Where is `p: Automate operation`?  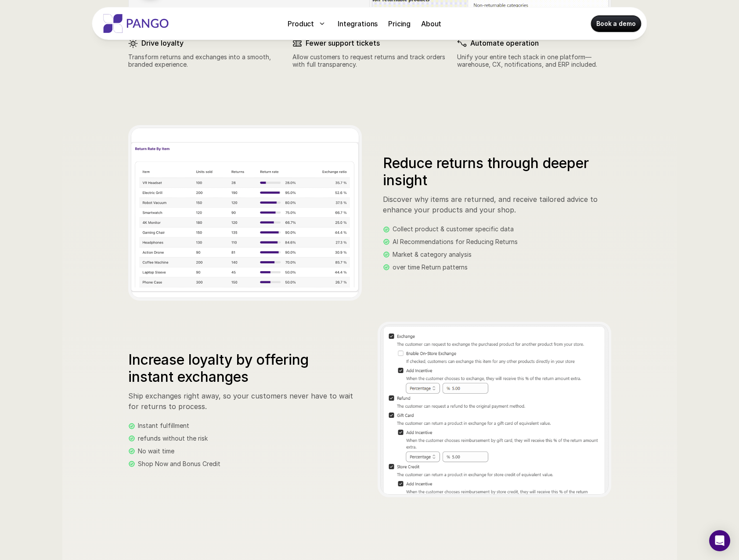 p: Automate operation is located at coordinates (540, 43).